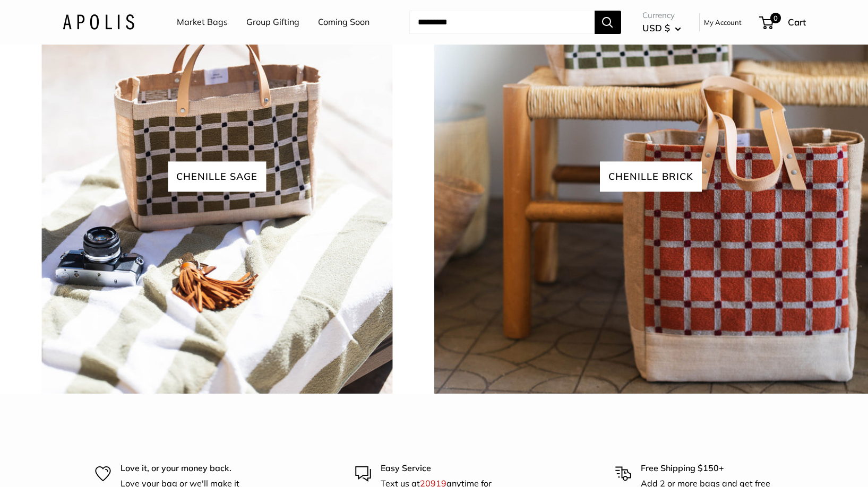 The width and height of the screenshot is (868, 487). What do you see at coordinates (797, 21) in the screenshot?
I see `span: Cart` at bounding box center [797, 21].